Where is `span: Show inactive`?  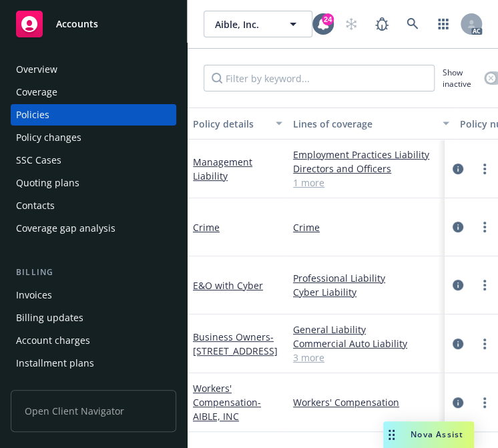
span: Show inactive is located at coordinates (460, 78).